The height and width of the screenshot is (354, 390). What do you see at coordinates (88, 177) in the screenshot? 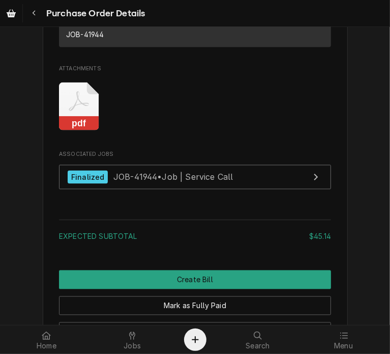
I see `div: Finalized` at bounding box center [88, 177].